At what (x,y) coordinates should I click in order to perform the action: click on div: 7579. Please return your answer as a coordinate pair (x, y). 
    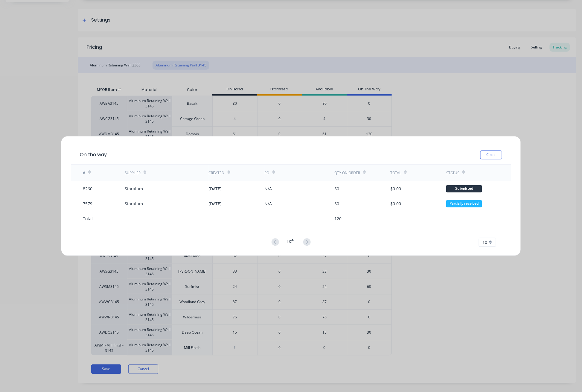
    Looking at the image, I should click on (88, 204).